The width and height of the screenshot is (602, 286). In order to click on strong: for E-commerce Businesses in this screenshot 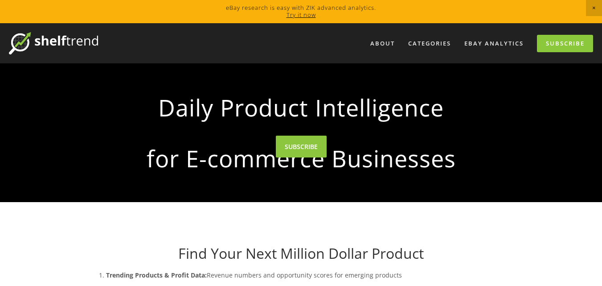, I will do `click(301, 158)`.